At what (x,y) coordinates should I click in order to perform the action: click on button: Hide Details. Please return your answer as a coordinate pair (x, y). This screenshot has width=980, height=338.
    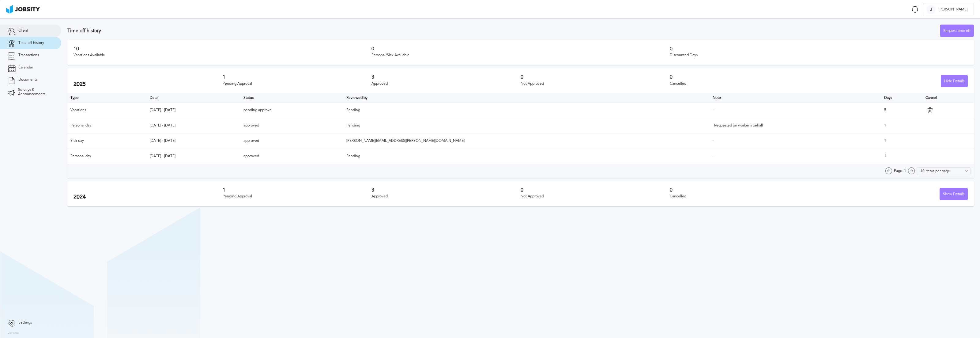
    Looking at the image, I should click on (954, 81).